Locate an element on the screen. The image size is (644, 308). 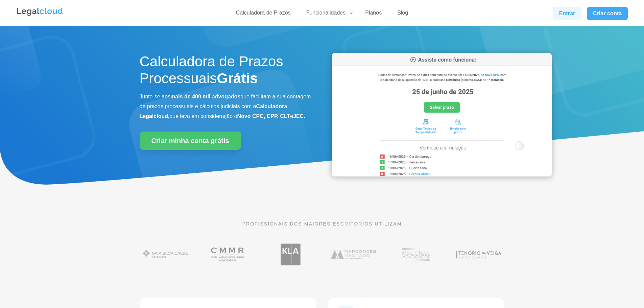
img: Marcondes Machado Advogados utilizam a Legalcloud is located at coordinates (353, 254).